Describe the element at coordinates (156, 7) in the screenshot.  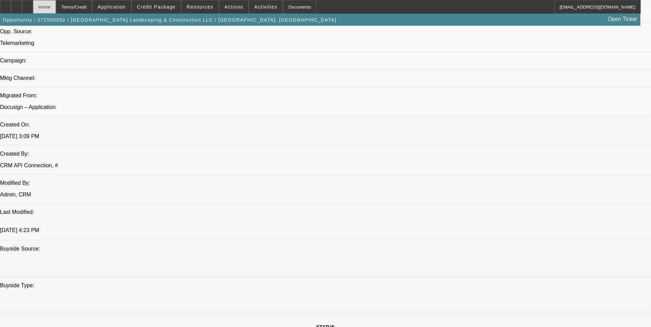
I see `button: Credit Package` at that location.